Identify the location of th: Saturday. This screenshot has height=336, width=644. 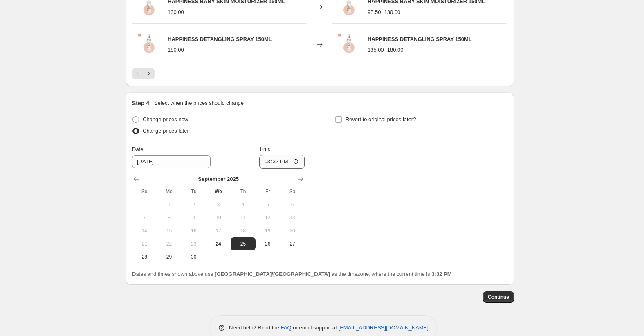
(292, 192).